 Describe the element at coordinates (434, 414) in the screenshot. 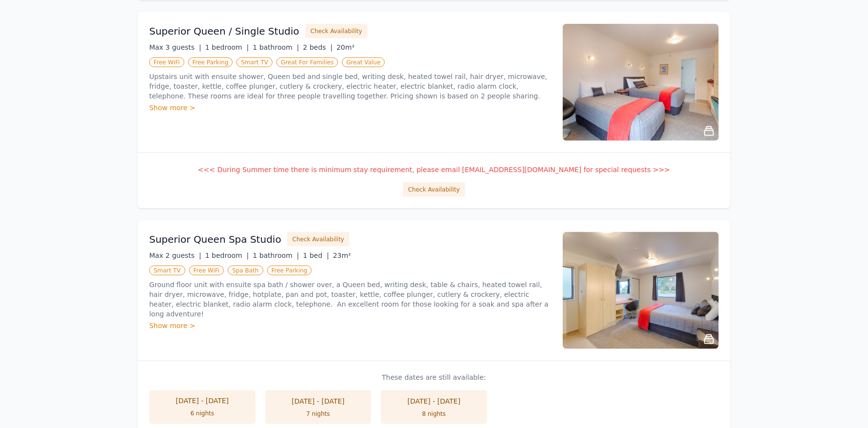

I see `div: 8 nights` at that location.